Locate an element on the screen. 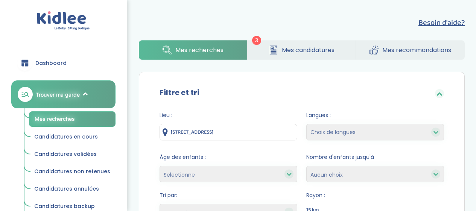  span: Candidatures annulées is located at coordinates (67, 188).